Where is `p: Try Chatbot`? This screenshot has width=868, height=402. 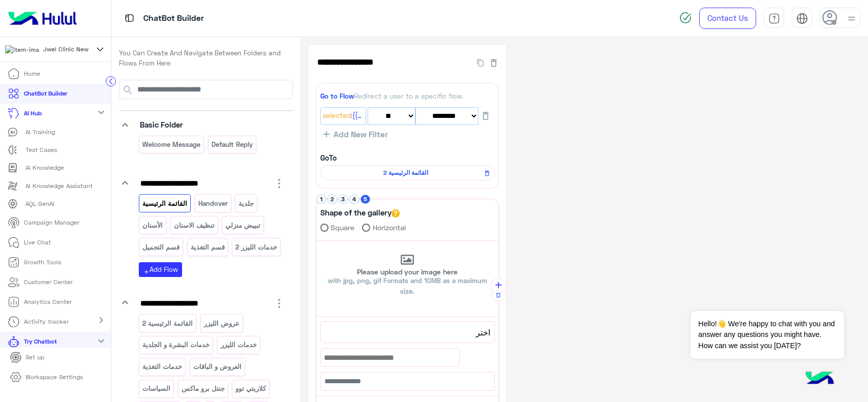
p: Try Chatbot is located at coordinates (40, 342).